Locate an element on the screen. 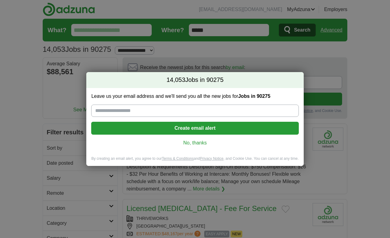  a: Terms & Conditions is located at coordinates (178, 159).